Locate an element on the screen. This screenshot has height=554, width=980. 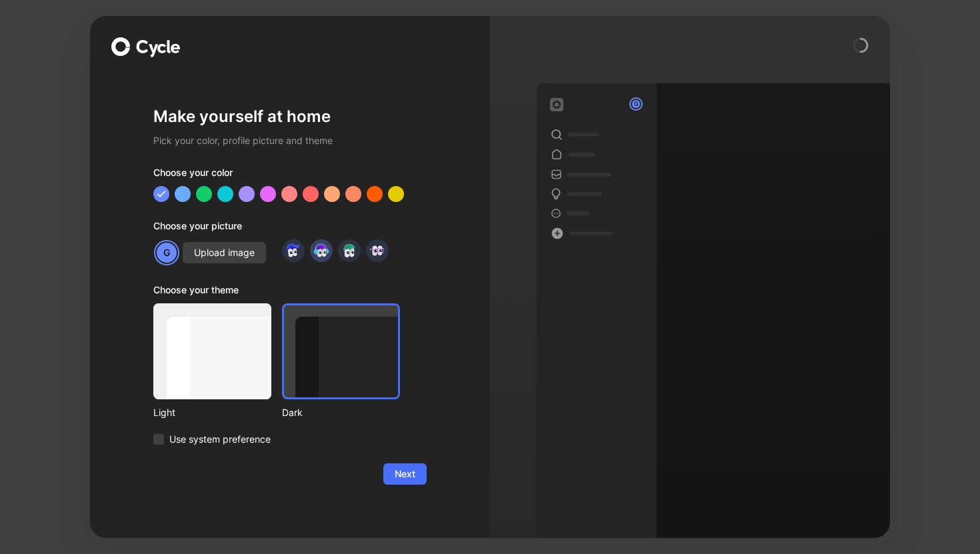
span: Upload image is located at coordinates (224, 253).